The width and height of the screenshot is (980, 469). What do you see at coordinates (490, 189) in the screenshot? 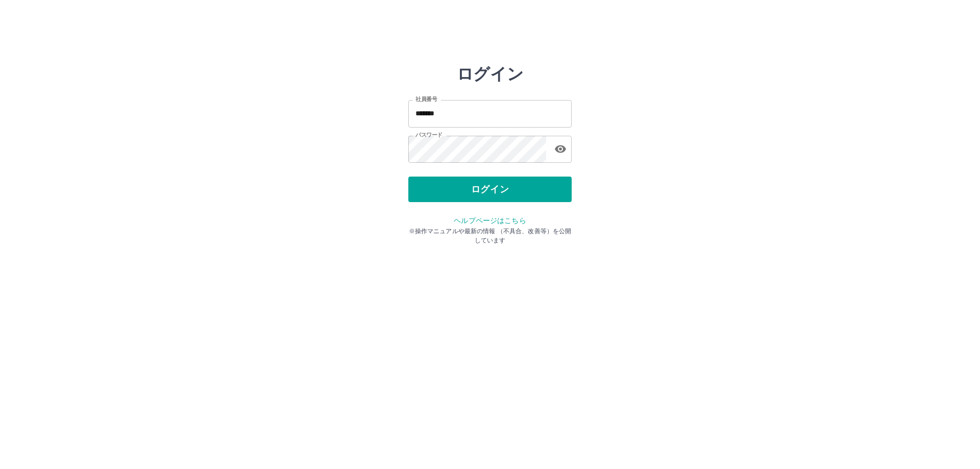
I see `button: ログイン` at bounding box center [490, 189].